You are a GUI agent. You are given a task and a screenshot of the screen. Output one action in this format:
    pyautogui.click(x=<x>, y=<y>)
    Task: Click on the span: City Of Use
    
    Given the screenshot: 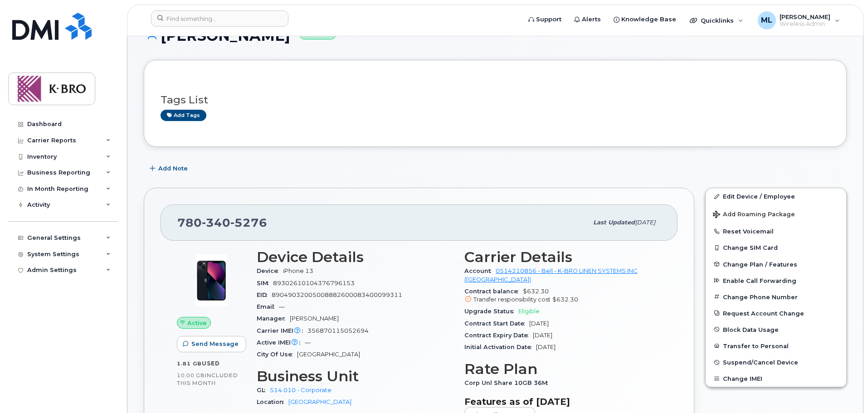 What is the action you would take?
    pyautogui.click(x=277, y=354)
    